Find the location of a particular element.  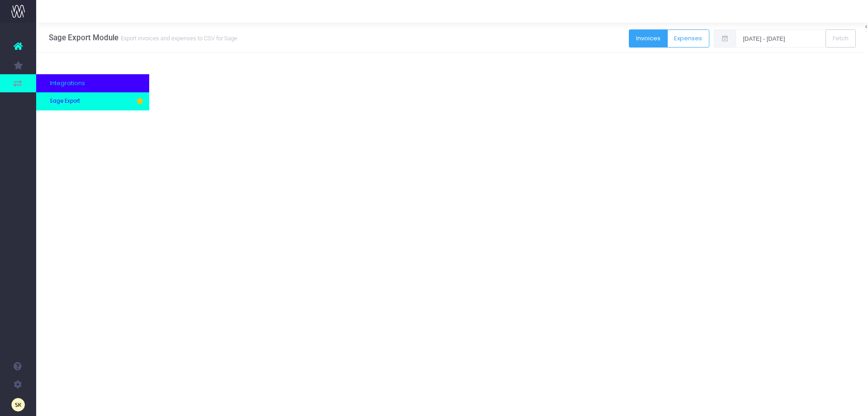

h3: Sage Export Module is located at coordinates (143, 38).